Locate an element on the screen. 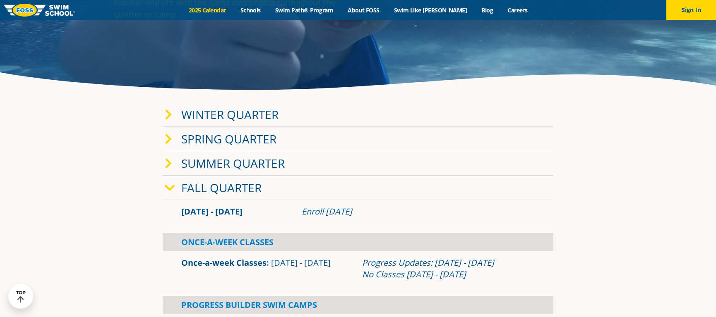  a: Swim Path® Program is located at coordinates (304, 10).